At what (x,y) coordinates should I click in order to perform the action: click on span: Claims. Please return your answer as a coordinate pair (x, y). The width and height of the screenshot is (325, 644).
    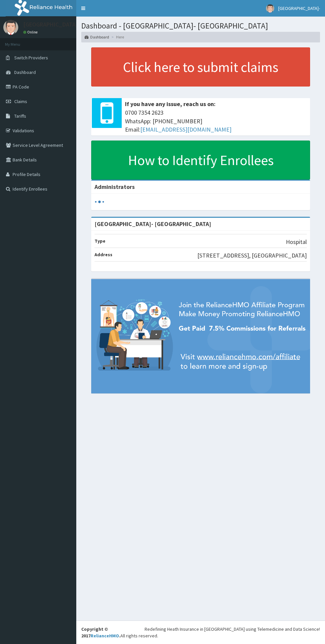
    Looking at the image, I should click on (20, 102).